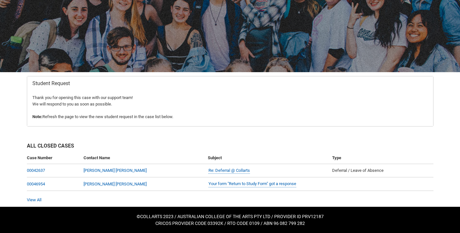  I want to click on th: Case Number, so click(54, 158).